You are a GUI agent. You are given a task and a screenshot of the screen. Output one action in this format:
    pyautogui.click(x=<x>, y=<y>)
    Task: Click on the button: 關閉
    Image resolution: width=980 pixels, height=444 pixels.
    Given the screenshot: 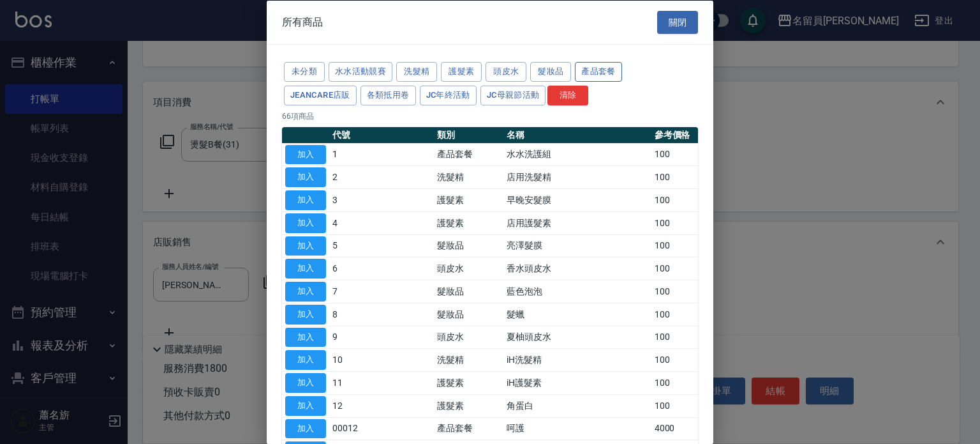 What is the action you would take?
    pyautogui.click(x=677, y=22)
    